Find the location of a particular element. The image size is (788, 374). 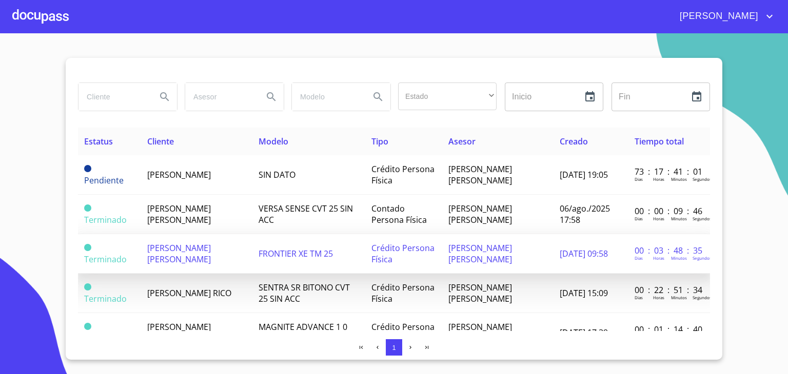

p: 00 : 22 : 51 : 34 is located at coordinates (669, 290).